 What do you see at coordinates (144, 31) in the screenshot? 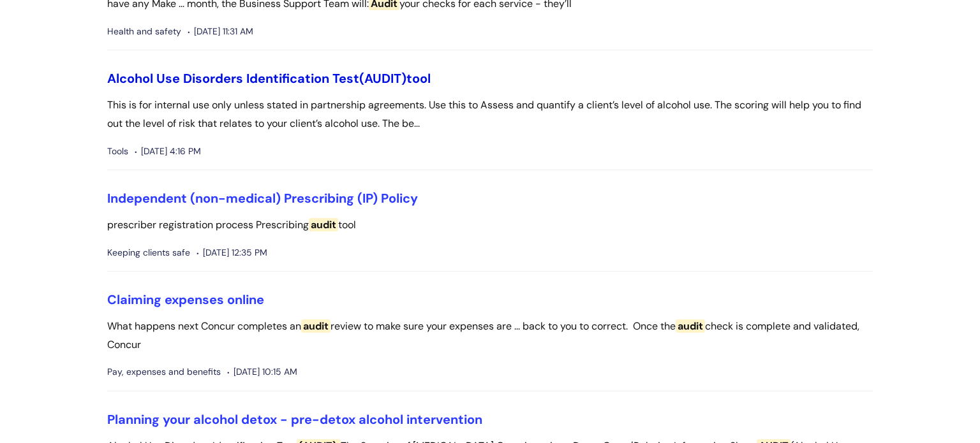
I see `span: Health and safety` at bounding box center [144, 31].